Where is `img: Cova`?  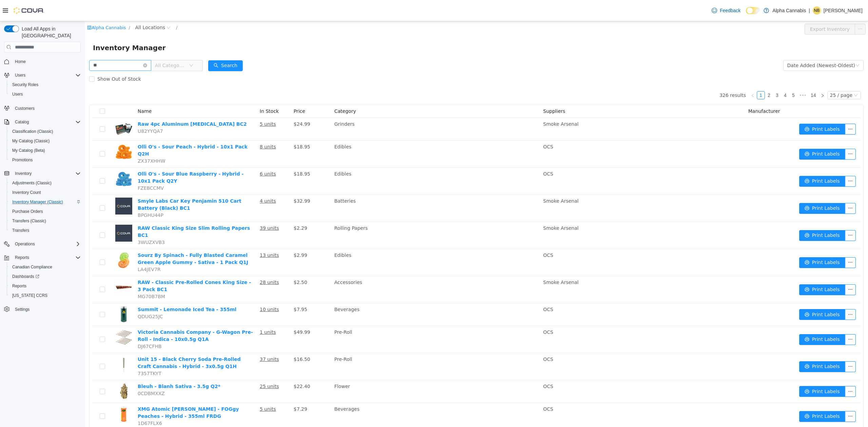 img: Cova is located at coordinates (29, 11).